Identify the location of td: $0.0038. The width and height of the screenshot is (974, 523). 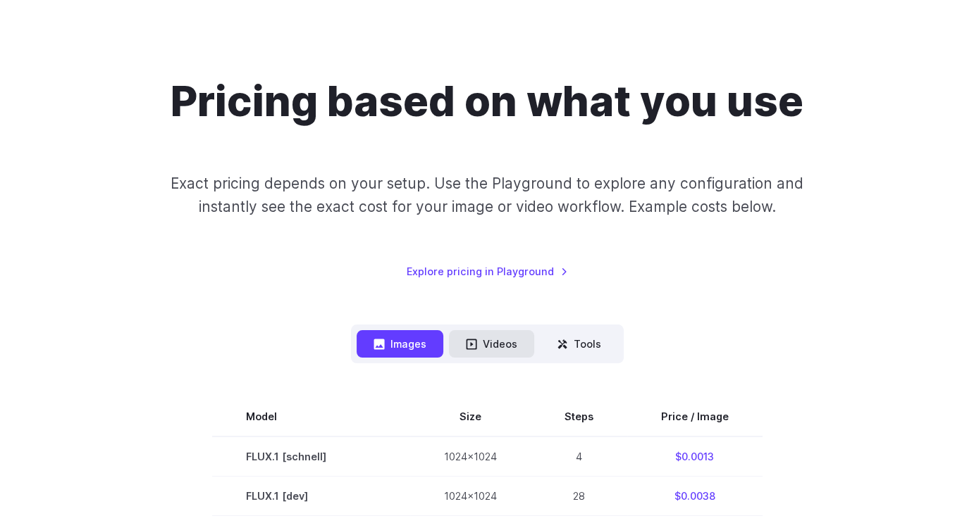
(695, 497).